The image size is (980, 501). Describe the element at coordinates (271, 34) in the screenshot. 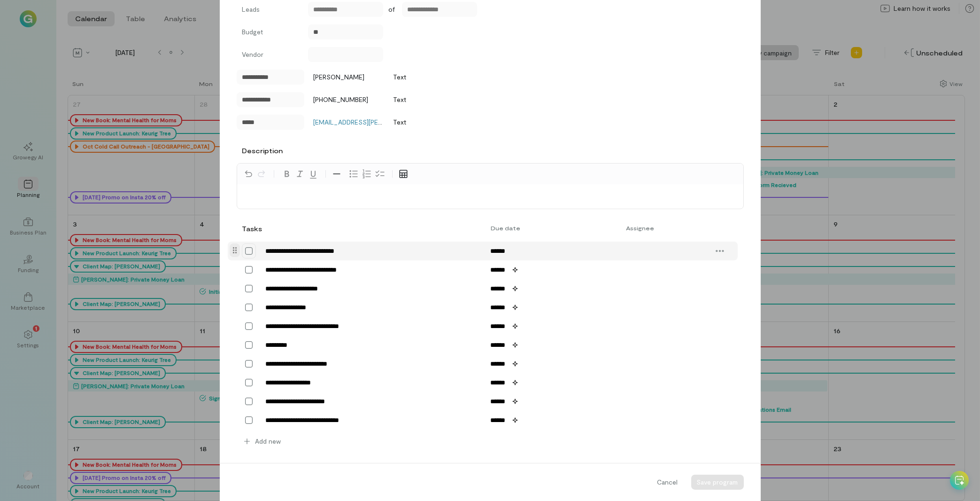

I see `label: Budget` at that location.